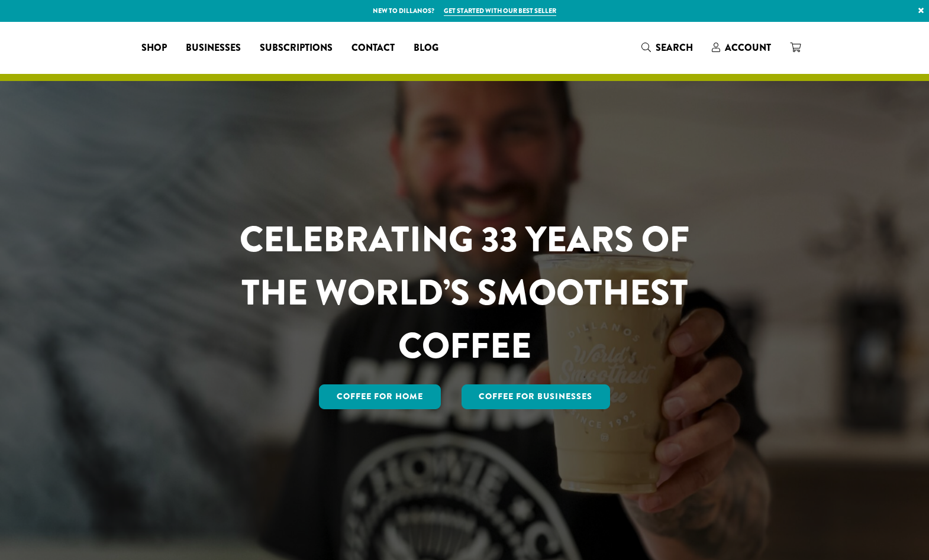 The image size is (929, 560). I want to click on a: Coffee for Home, so click(379, 397).